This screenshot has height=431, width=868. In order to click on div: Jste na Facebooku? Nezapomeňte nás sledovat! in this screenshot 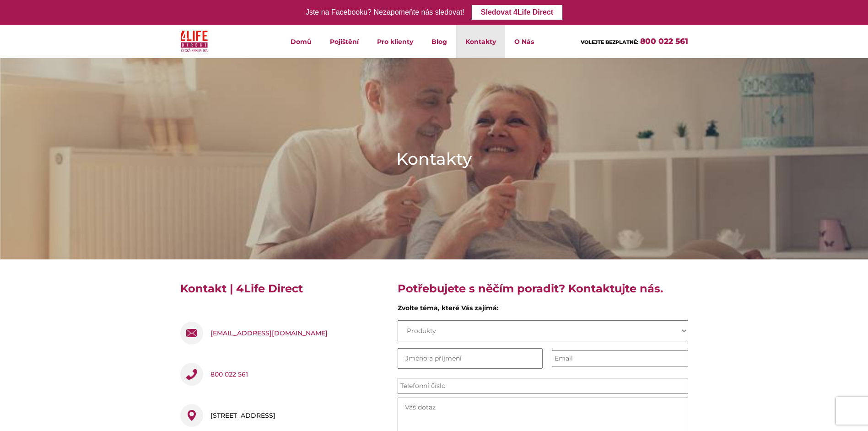, I will do `click(385, 13)`.